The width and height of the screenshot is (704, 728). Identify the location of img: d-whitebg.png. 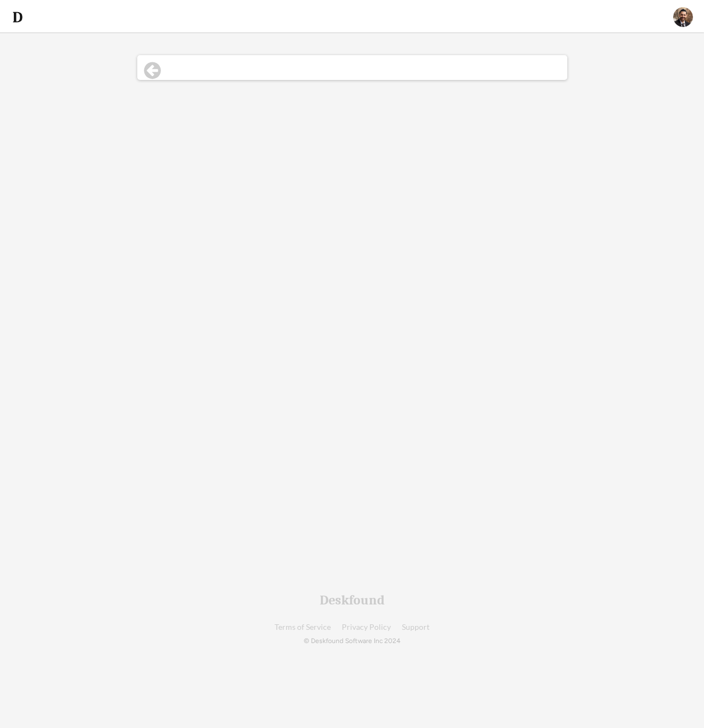
(18, 17).